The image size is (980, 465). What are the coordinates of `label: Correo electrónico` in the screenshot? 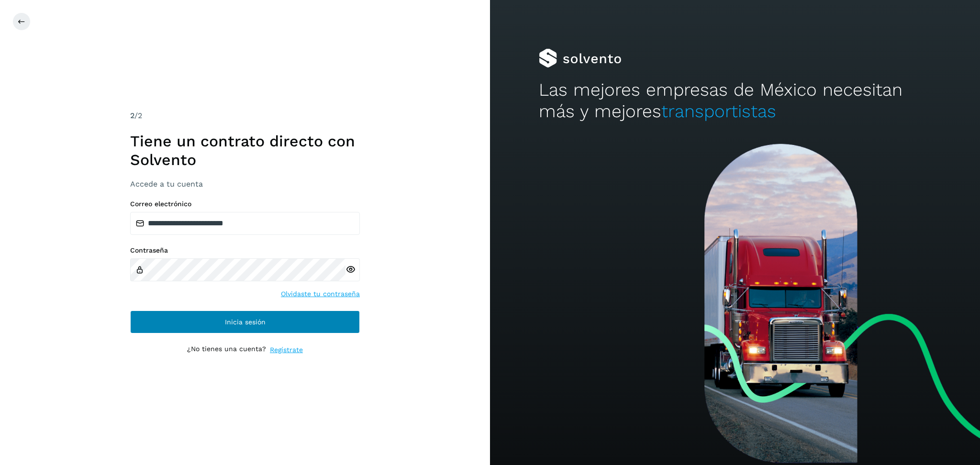 It's located at (245, 204).